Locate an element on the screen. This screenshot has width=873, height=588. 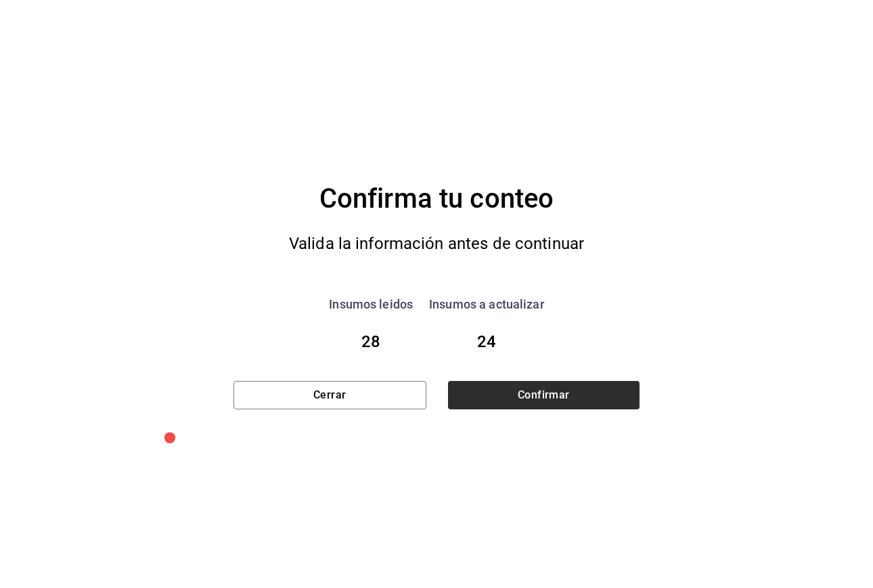
div: 24 is located at coordinates (487, 341).